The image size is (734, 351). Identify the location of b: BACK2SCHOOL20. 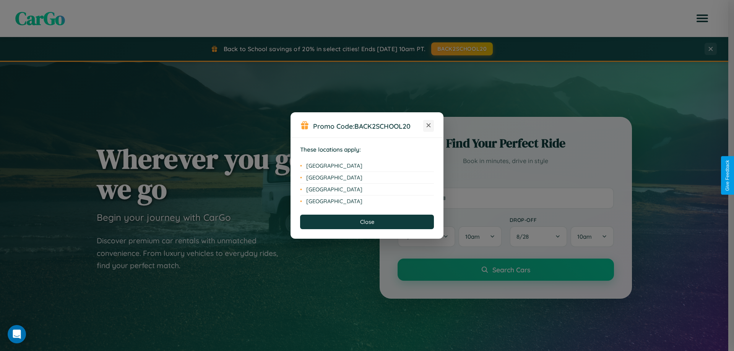
(382, 126).